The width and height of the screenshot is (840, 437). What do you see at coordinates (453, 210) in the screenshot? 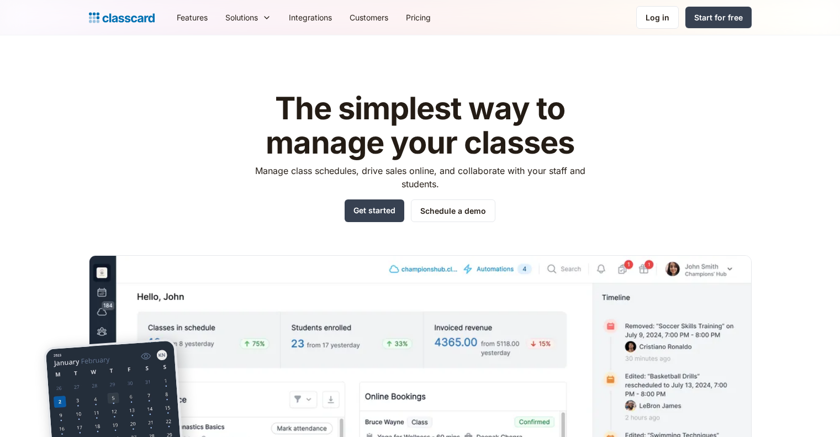
I see `a: Schedule a demo` at bounding box center [453, 210].